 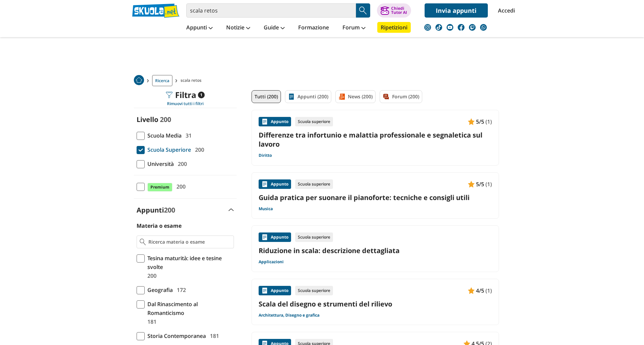 I want to click on a: Home, so click(x=139, y=80).